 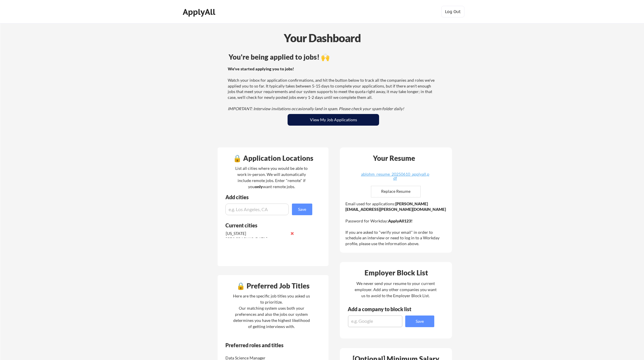 What do you see at coordinates (333, 57) in the screenshot?
I see `div: You're being applied to jobs! 🙌` at bounding box center [333, 57].